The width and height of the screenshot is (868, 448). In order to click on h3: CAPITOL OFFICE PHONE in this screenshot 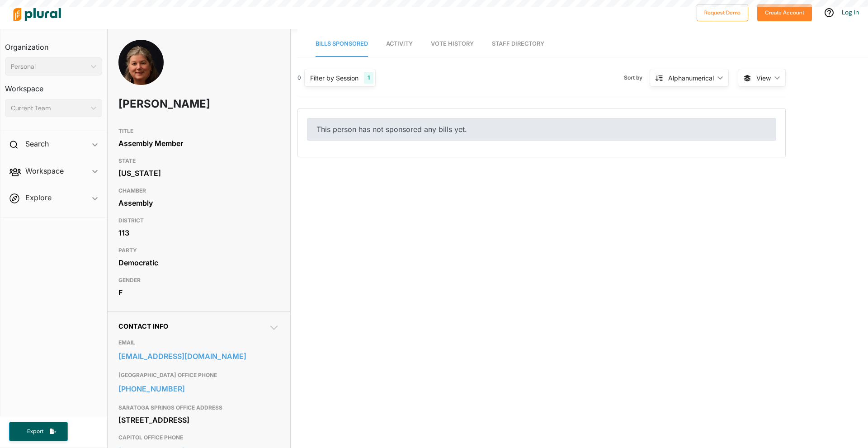, I will do `click(199, 437)`.